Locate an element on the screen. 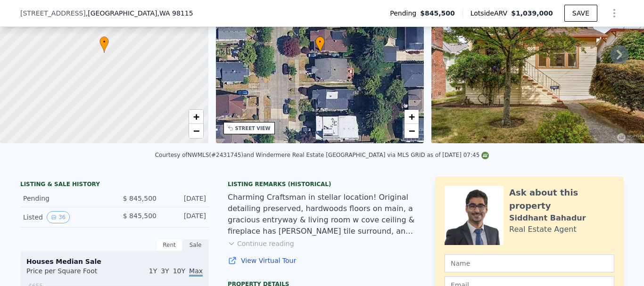  span: Pending is located at coordinates (404, 13).